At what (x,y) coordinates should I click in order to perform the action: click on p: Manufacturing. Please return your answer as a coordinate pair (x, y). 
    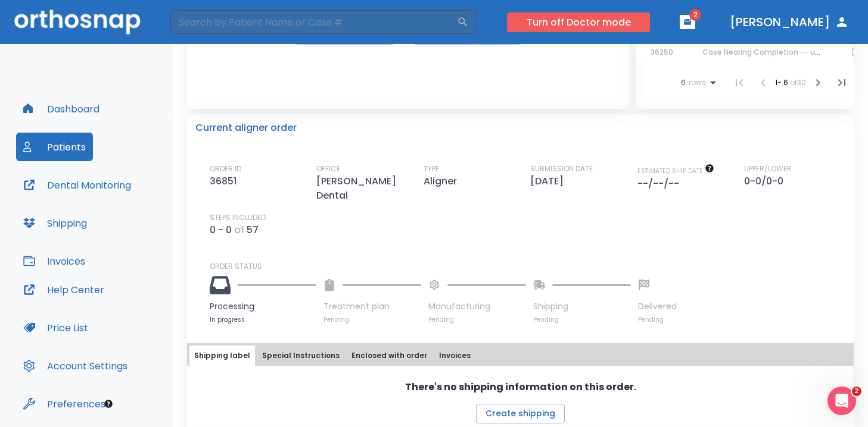
    Looking at the image, I should click on (477, 306).